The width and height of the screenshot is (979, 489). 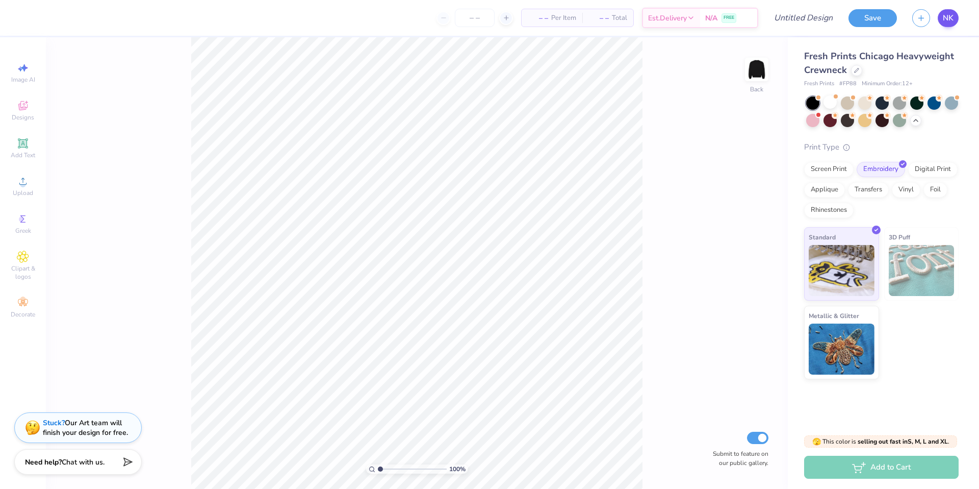 I want to click on a: NK, so click(x=948, y=18).